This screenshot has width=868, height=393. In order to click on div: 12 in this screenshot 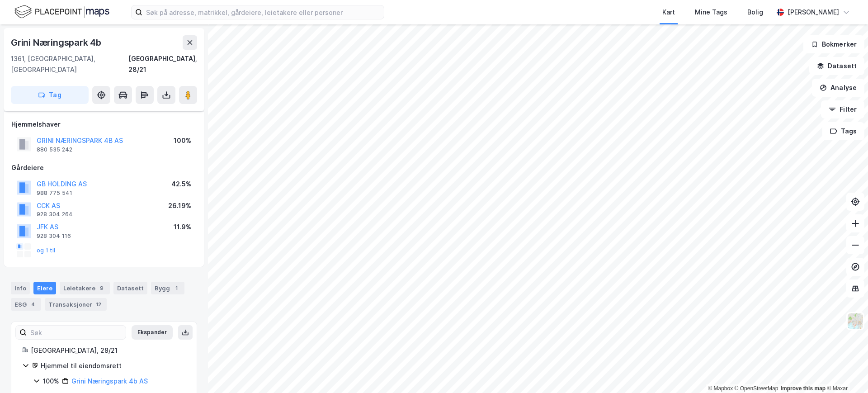, I will do `click(98, 304)`.